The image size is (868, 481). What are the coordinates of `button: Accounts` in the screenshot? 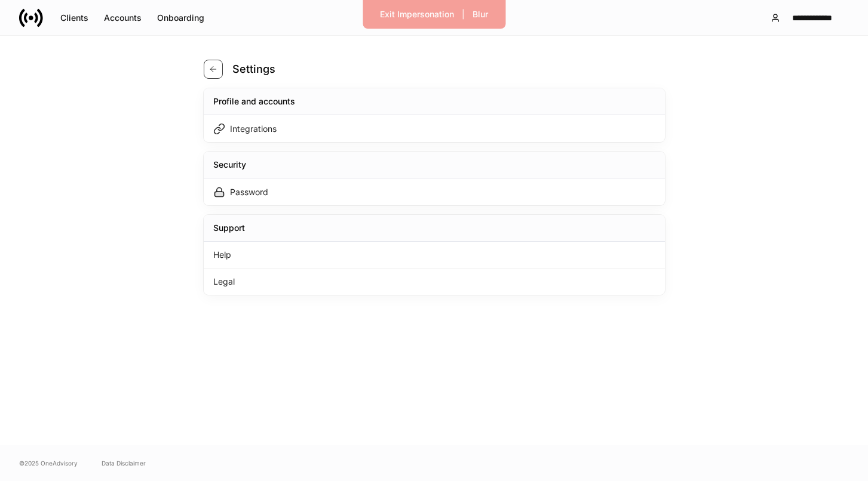 It's located at (122, 18).